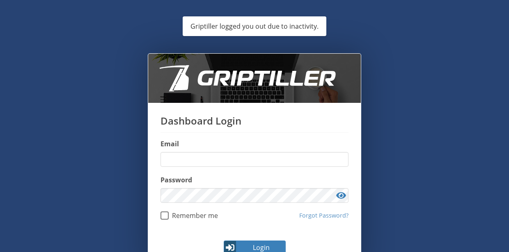 The height and width of the screenshot is (252, 509). I want to click on label: Password, so click(255, 180).